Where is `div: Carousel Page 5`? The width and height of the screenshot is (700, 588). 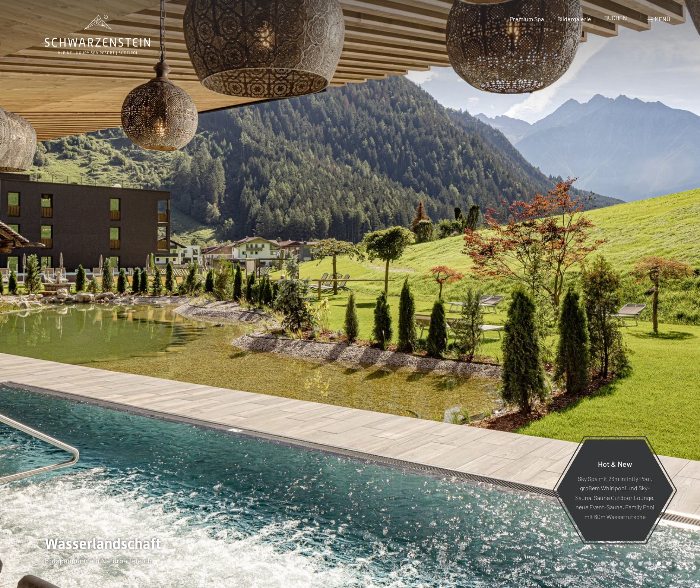
div: Carousel Page 5 is located at coordinates (640, 563).